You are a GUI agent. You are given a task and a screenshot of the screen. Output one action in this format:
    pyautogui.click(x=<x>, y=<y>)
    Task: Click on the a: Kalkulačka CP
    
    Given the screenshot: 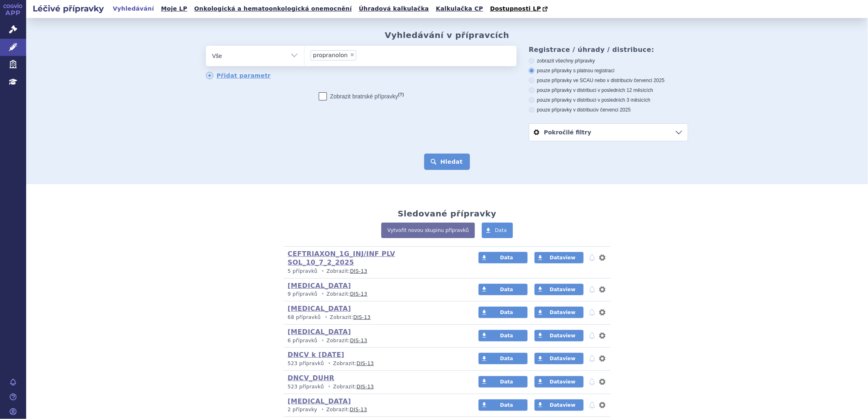 What is the action you would take?
    pyautogui.click(x=460, y=8)
    